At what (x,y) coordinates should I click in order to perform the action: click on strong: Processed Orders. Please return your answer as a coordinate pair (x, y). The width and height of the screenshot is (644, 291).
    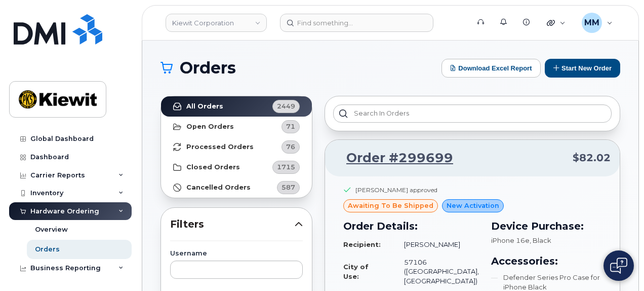
    Looking at the image, I should click on (220, 147).